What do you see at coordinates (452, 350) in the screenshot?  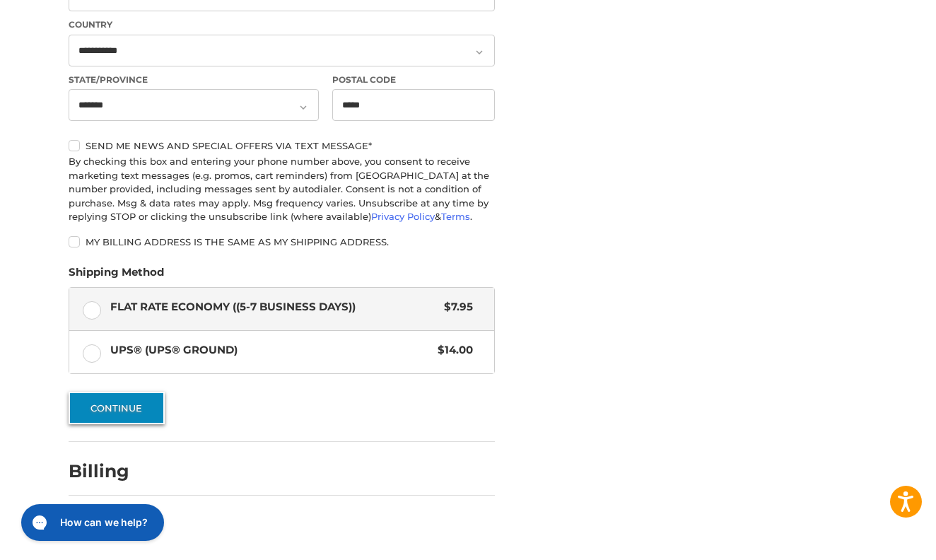 I see `span: $14.00` at bounding box center [452, 350].